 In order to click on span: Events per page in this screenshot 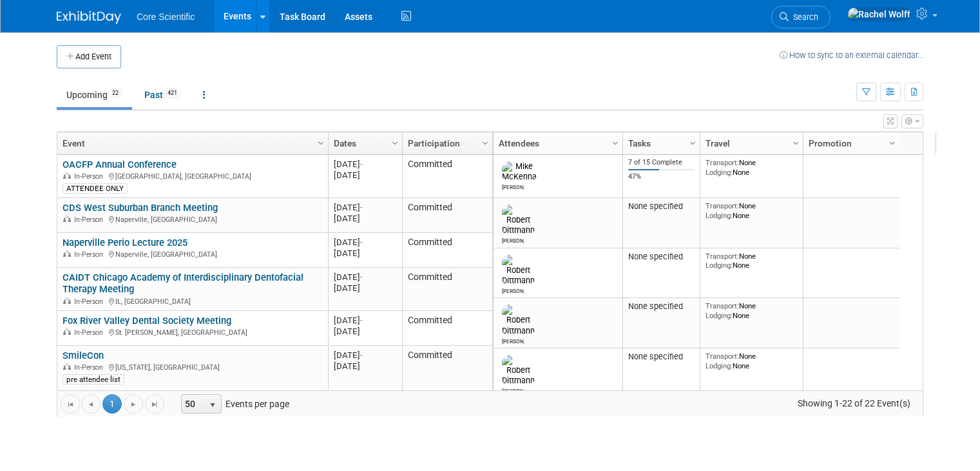, I will do `click(234, 404)`.